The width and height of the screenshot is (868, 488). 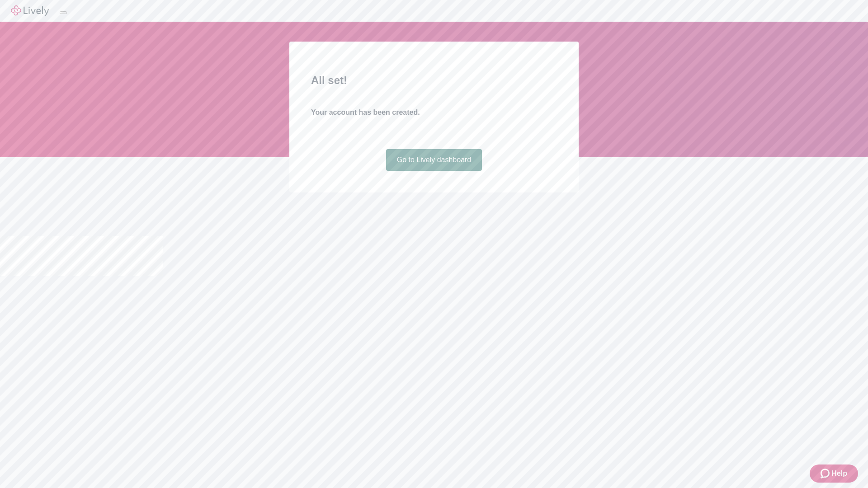 What do you see at coordinates (434, 160) in the screenshot?
I see `a: Go to Lively dashboard` at bounding box center [434, 160].